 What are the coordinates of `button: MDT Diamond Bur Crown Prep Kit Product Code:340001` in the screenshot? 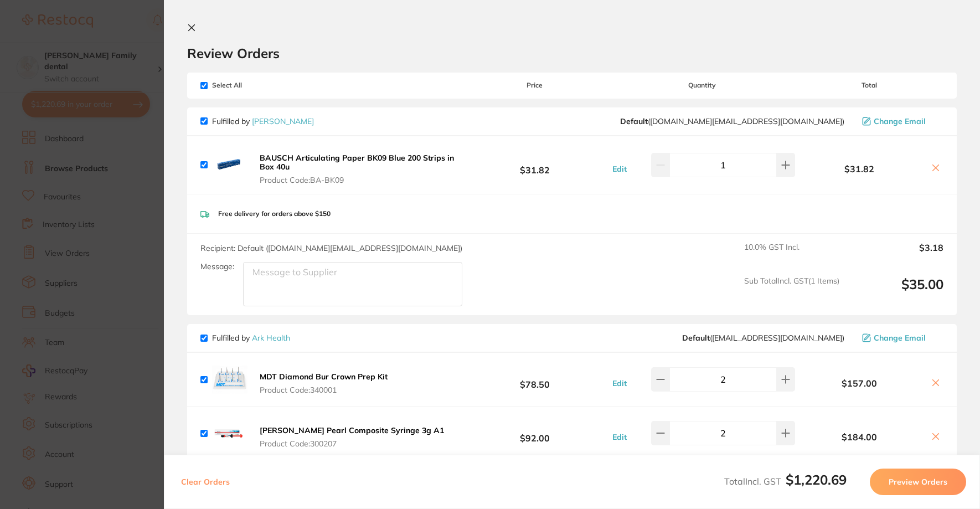 It's located at (323, 383).